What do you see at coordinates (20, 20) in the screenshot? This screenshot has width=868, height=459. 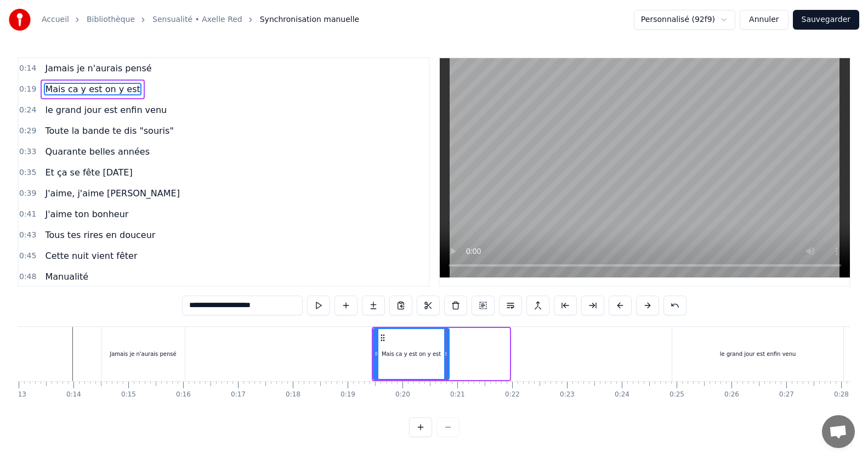 I see `img: youka` at bounding box center [20, 20].